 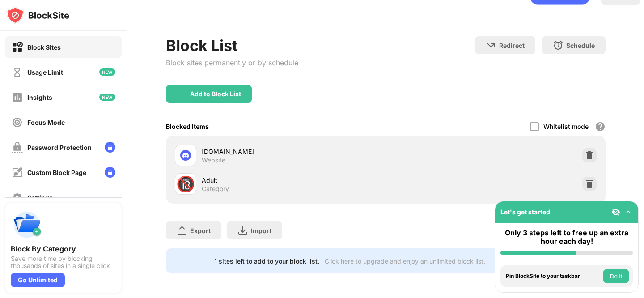 What do you see at coordinates (46, 123) in the screenshot?
I see `div: Focus Mode` at bounding box center [46, 123].